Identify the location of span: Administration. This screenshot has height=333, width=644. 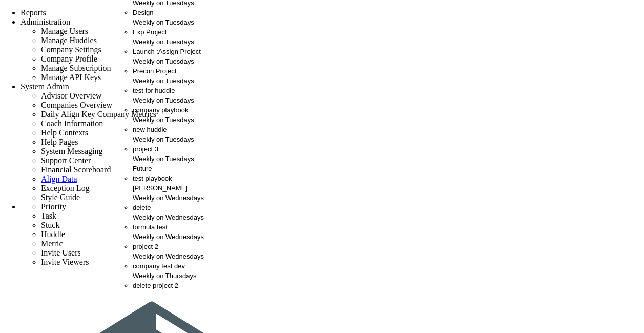
(45, 21).